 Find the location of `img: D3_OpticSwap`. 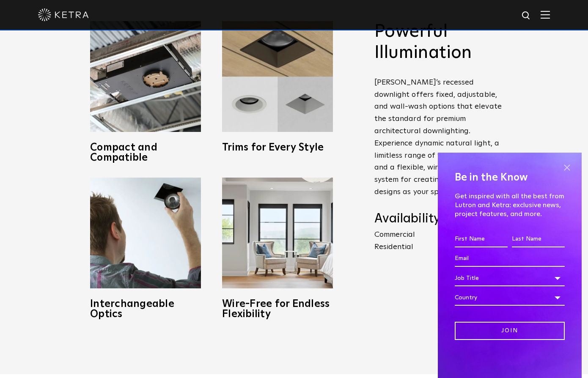

img: D3_OpticSwap is located at coordinates (145, 233).